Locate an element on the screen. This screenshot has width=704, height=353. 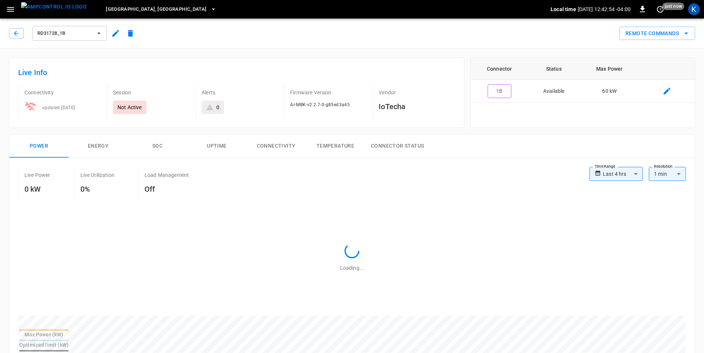
img: ampcontrol.io logo is located at coordinates (54, 7).